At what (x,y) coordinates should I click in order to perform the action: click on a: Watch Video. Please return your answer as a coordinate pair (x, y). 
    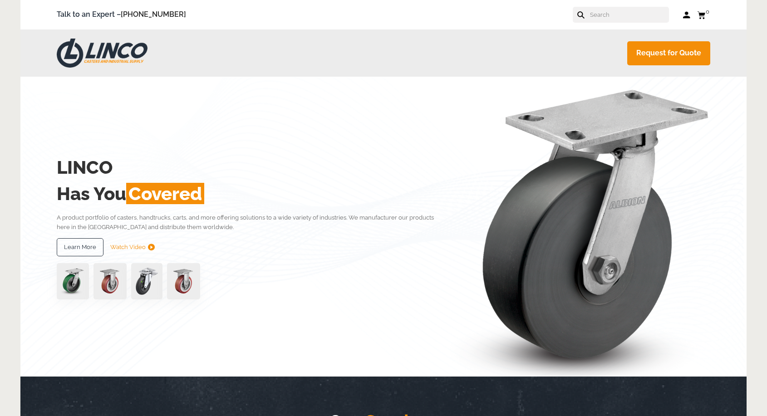
    Looking at the image, I should click on (132, 247).